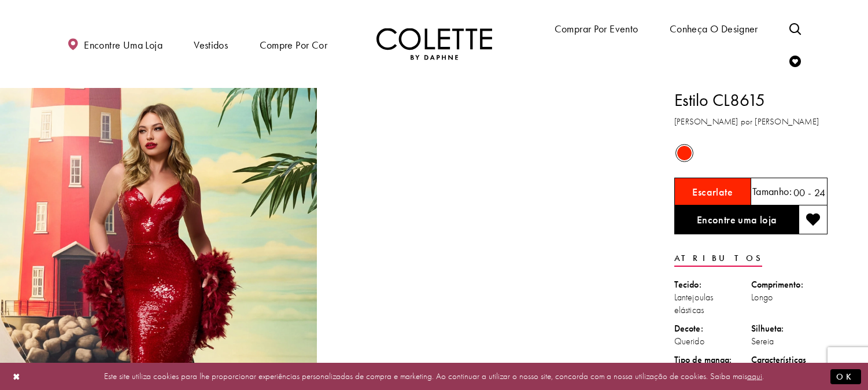 This screenshot has height=390, width=868. I want to click on span: Comprar por evento, so click(596, 28).